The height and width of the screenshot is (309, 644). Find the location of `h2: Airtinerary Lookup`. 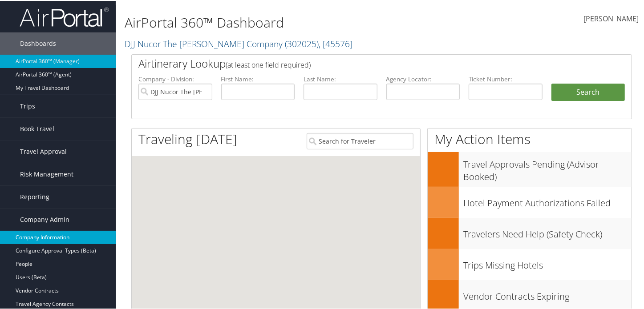

h2: Airtinerary Lookup is located at coordinates (360, 63).